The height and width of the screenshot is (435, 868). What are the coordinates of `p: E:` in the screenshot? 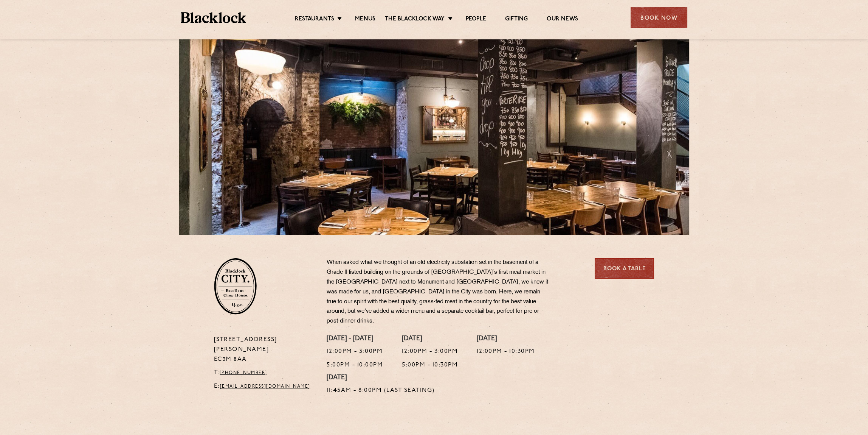 It's located at (265, 387).